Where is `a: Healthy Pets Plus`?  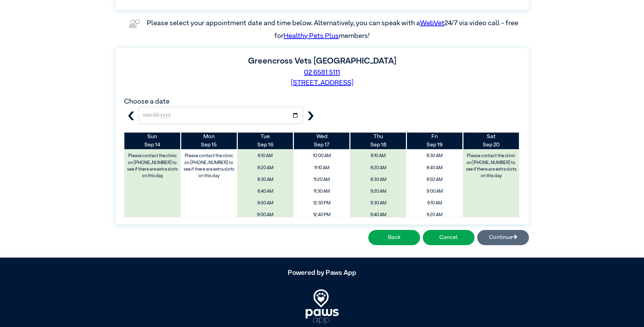 a: Healthy Pets Plus is located at coordinates (311, 36).